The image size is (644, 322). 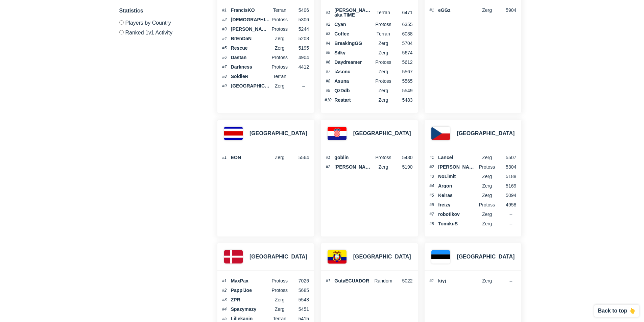 I want to click on span: #8, so click(x=431, y=224).